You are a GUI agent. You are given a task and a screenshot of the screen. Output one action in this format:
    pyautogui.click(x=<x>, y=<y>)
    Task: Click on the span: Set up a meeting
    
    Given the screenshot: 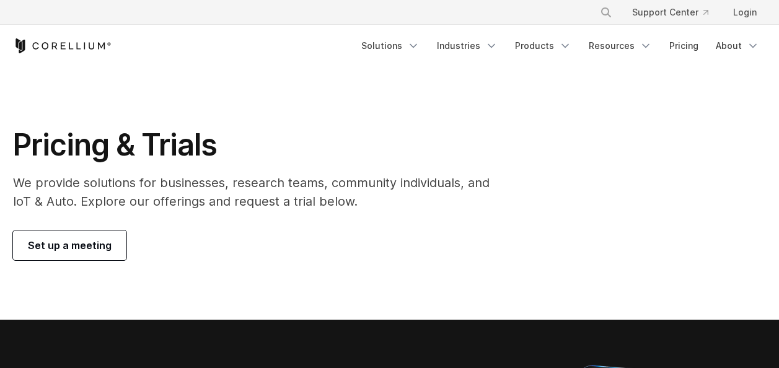 What is the action you would take?
    pyautogui.click(x=69, y=245)
    